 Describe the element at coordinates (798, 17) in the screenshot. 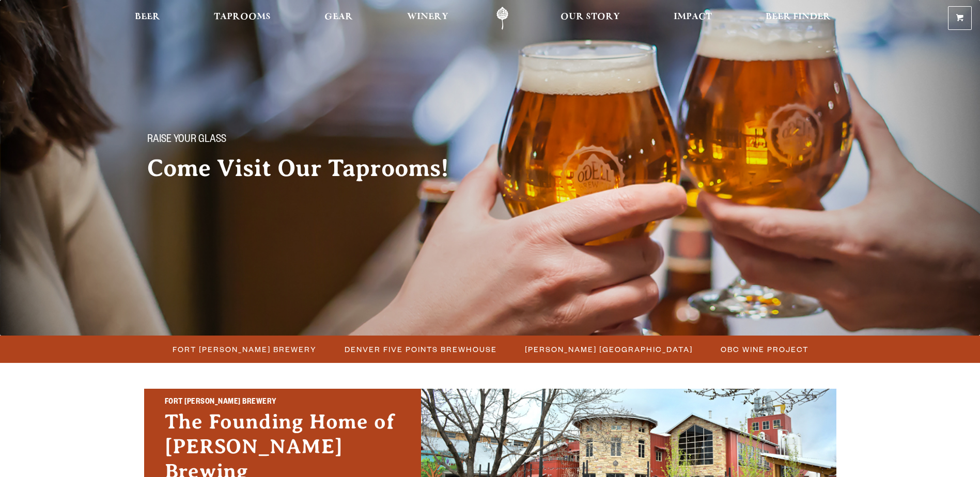

I see `span: Beer Finder` at that location.